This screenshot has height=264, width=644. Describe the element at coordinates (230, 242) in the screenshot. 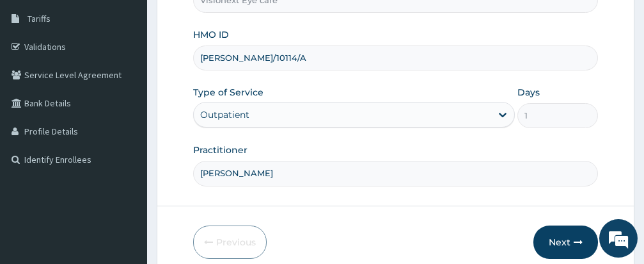

I see `button: Previous` at that location.